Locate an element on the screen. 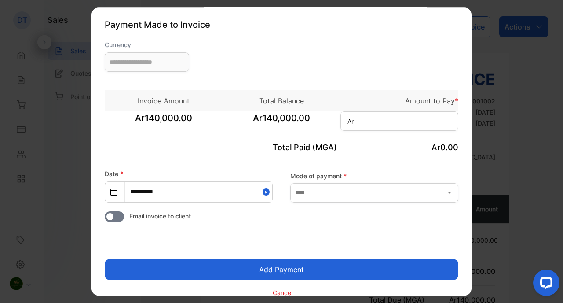 The height and width of the screenshot is (303, 563). label: Mode of payment is located at coordinates (374, 176).